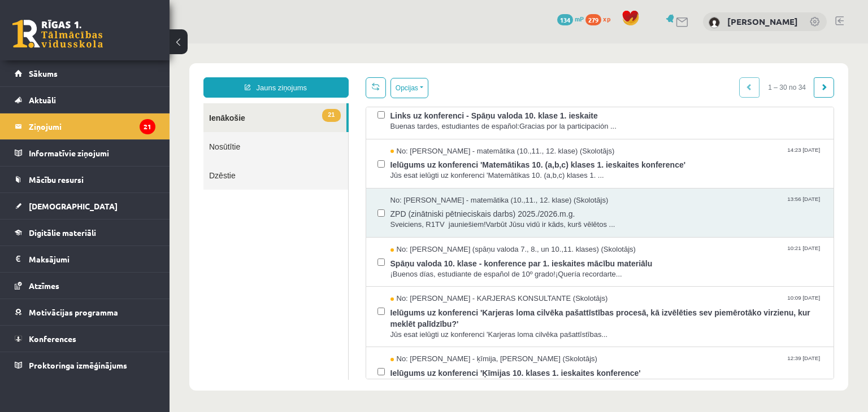 Image resolution: width=868 pixels, height=412 pixels. I want to click on span: Sākums, so click(43, 73).